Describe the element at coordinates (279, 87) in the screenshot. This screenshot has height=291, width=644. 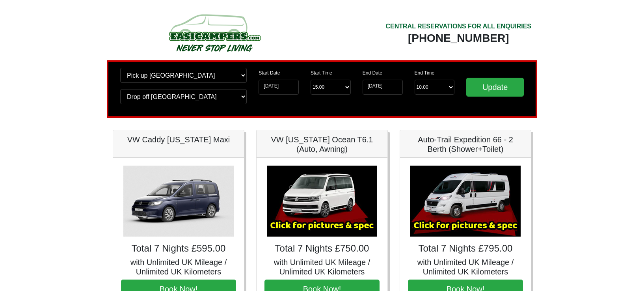
I see `input: Start Date` at that location.